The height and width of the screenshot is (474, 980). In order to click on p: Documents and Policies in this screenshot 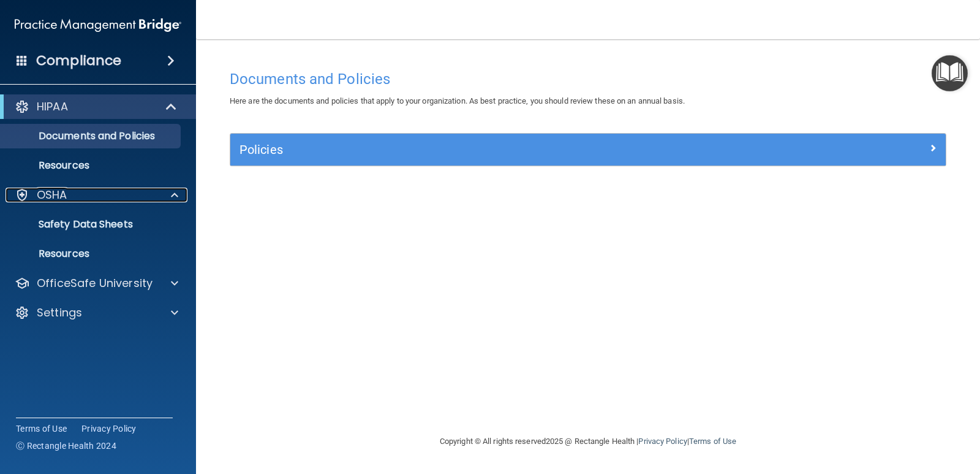, I will do `click(91, 136)`.